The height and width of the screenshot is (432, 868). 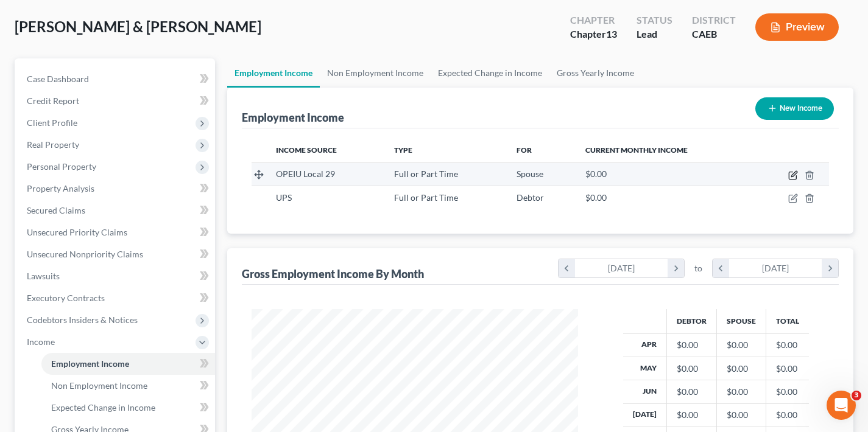 What do you see at coordinates (116, 298) in the screenshot?
I see `a: Executory Contracts` at bounding box center [116, 298].